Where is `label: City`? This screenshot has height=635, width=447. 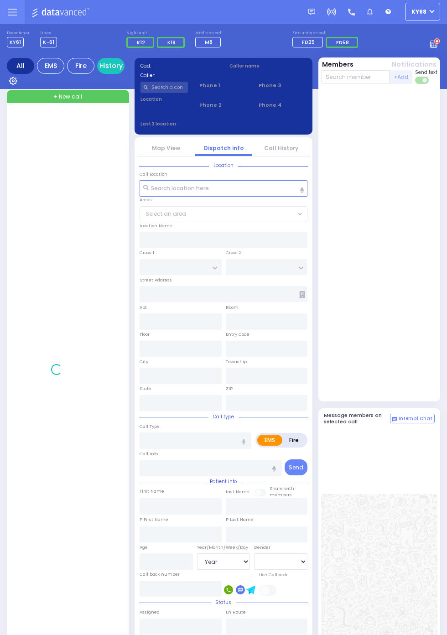 label: City is located at coordinates (144, 362).